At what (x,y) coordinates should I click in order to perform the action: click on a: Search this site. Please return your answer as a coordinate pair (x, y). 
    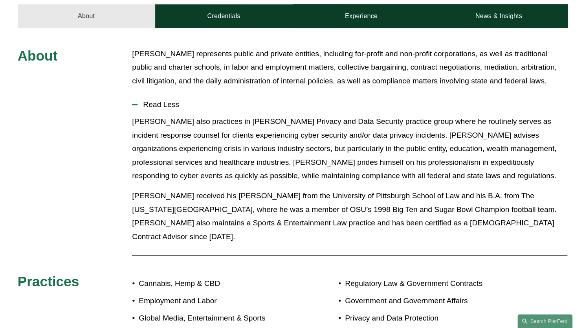
    Looking at the image, I should click on (545, 320).